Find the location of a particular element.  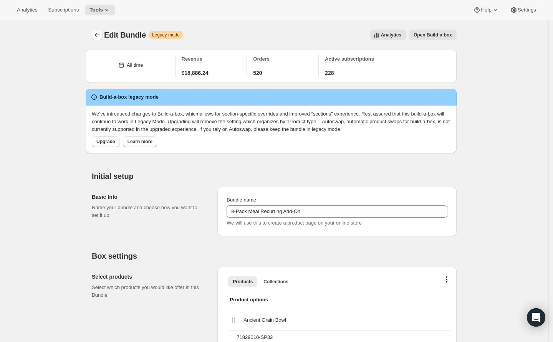

span: Tools is located at coordinates (96, 10).